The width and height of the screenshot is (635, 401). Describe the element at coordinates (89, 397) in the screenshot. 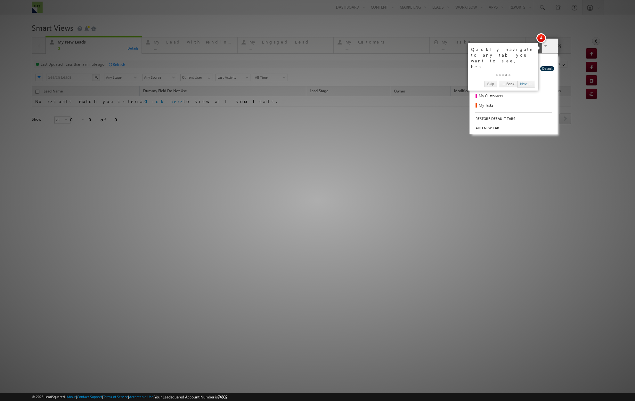

I see `a: Contact Support` at that location.